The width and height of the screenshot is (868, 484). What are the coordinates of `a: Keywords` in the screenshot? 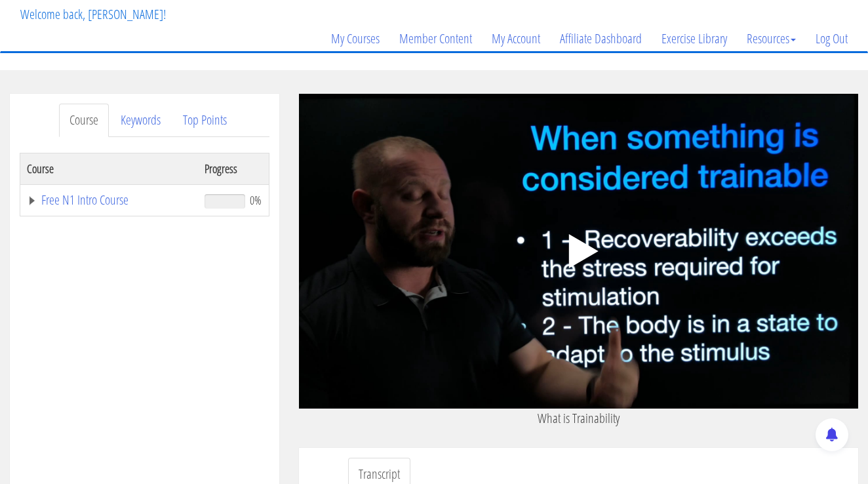 It's located at (140, 120).